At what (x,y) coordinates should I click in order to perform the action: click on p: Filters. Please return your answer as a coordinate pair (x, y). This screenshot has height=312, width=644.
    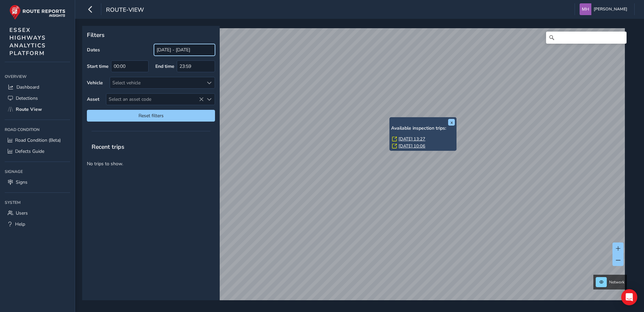
    Looking at the image, I should click on (151, 35).